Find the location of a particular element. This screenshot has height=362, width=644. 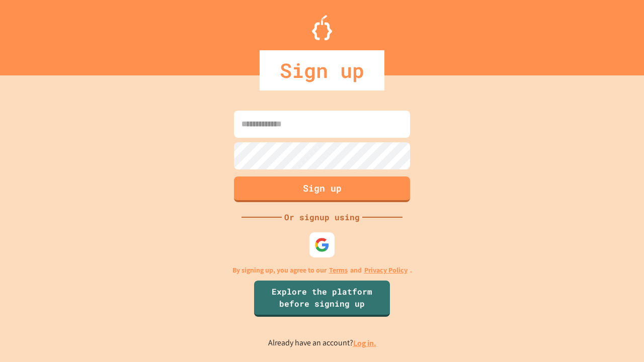

p: By signing up, you agree to our and . is located at coordinates (322, 270).